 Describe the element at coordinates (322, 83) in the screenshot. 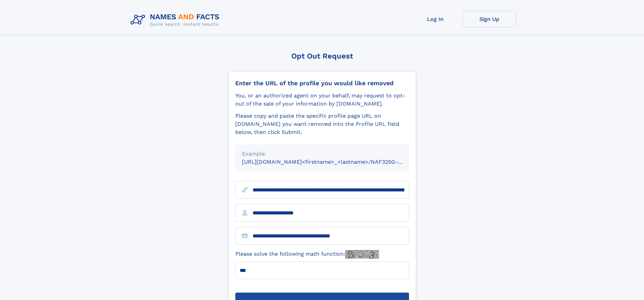

I see `div: Enter the URL of the profile you would like removed` at that location.